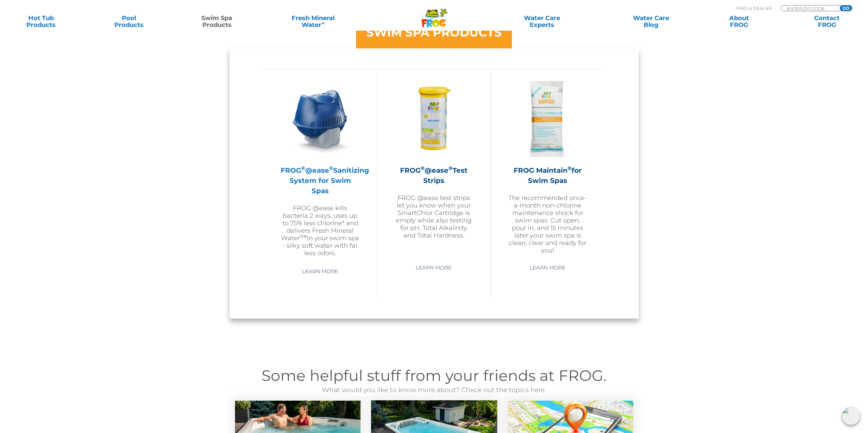 This screenshot has height=433, width=868. What do you see at coordinates (434, 176) in the screenshot?
I see `h2: FROG @ease Test Strips` at bounding box center [434, 176].